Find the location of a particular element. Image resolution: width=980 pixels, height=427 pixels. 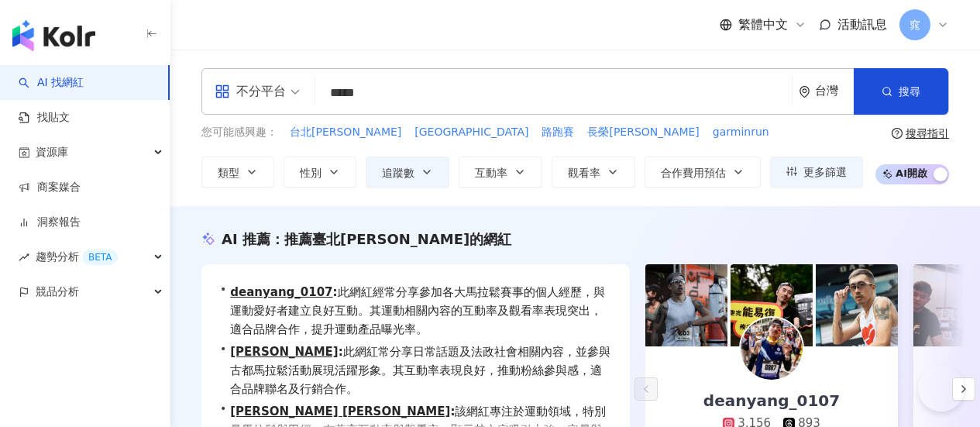

a: searchAI 找網紅 is located at coordinates (51, 83).